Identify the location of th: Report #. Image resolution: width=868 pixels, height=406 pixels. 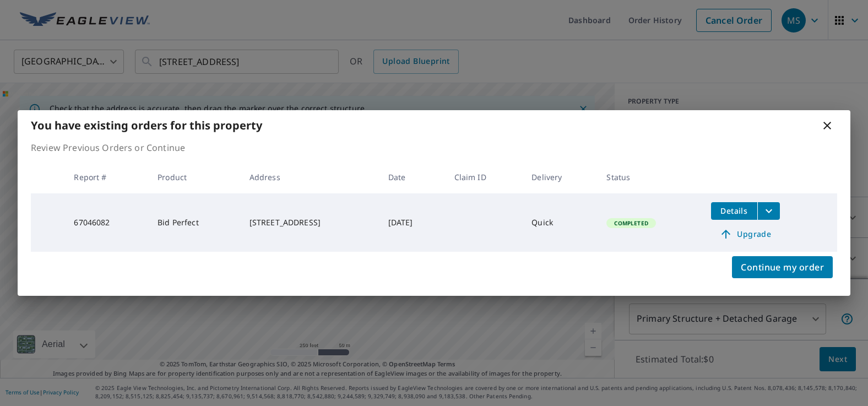
(107, 177).